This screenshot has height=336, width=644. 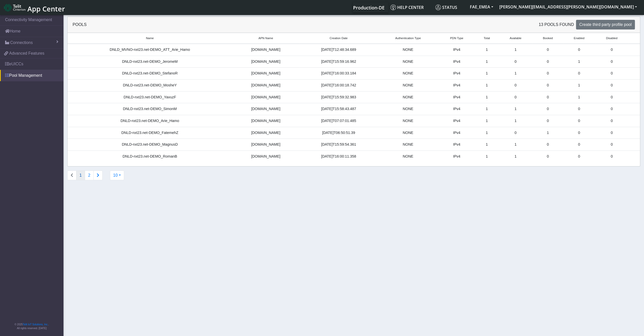 I want to click on div: DNLD-nxt23.net-DEMO_RomanB, so click(x=150, y=157).